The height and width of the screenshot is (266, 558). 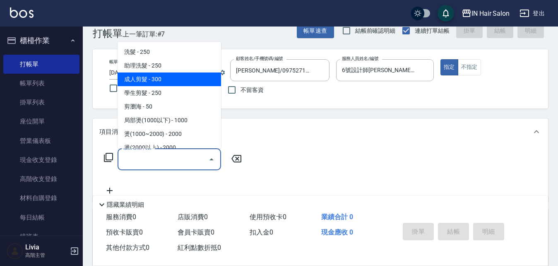 What do you see at coordinates (41, 217) in the screenshot?
I see `a: 每日結帳` at bounding box center [41, 217].